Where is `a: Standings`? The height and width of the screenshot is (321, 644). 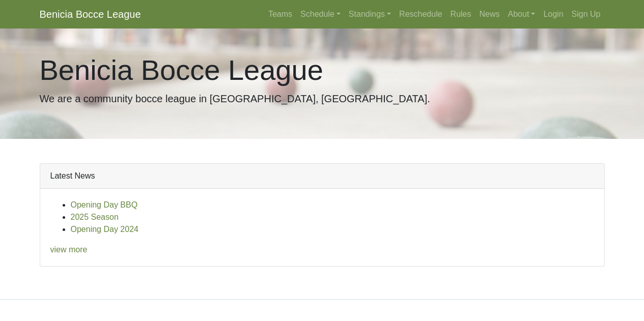 a: Standings is located at coordinates (369, 14).